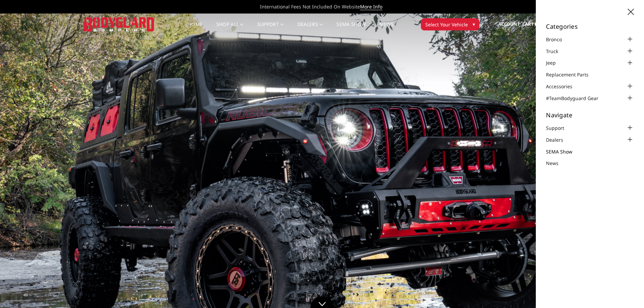 This screenshot has width=644, height=308. Describe the element at coordinates (322, 302) in the screenshot. I see `a: Click to Down` at that location.